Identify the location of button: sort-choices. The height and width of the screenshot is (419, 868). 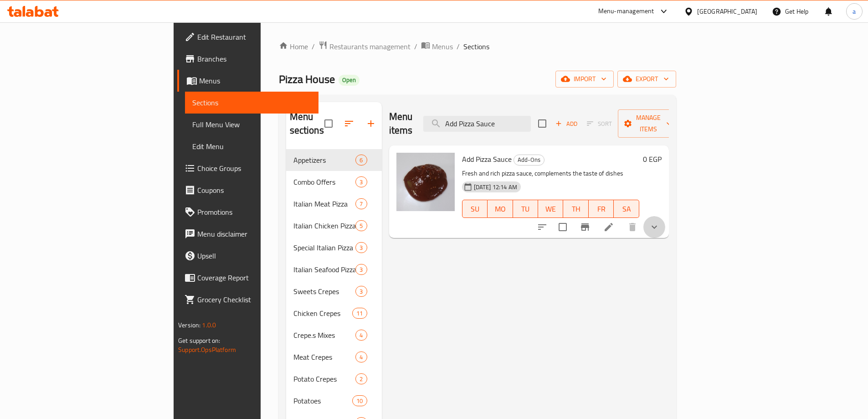
(542, 227).